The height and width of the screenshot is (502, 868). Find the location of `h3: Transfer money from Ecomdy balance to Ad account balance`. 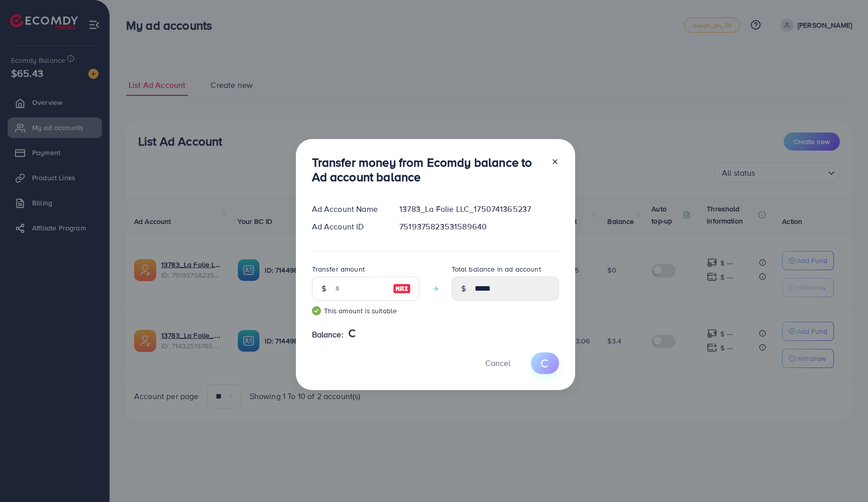

h3: Transfer money from Ecomdy balance to Ad account balance is located at coordinates (427, 169).